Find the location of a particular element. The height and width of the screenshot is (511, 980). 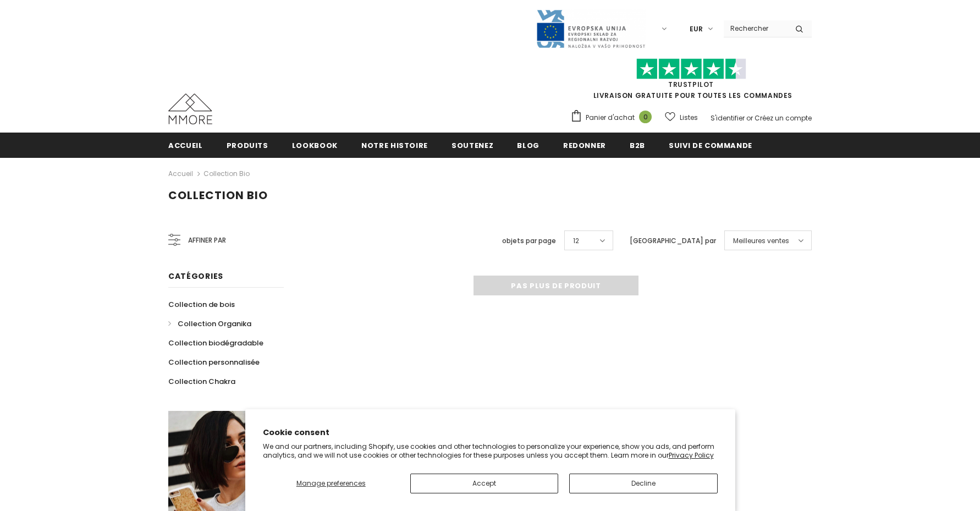

a: Collection biodégradable is located at coordinates (215, 342).